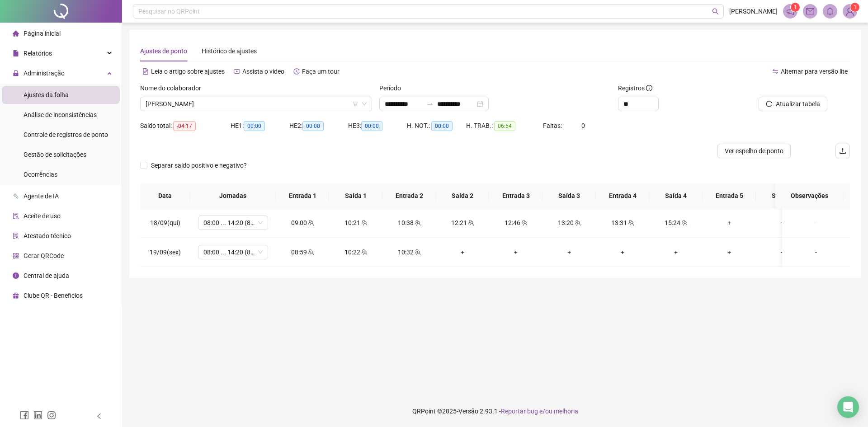 The width and height of the screenshot is (868, 427). What do you see at coordinates (583, 126) in the screenshot?
I see `span: 0` at bounding box center [583, 126].